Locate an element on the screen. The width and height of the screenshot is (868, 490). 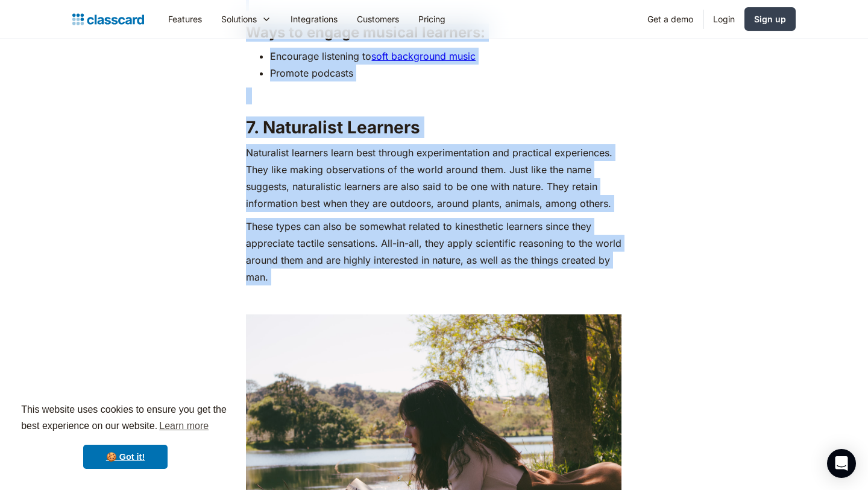
a: dismiss cookie message is located at coordinates (125, 457).